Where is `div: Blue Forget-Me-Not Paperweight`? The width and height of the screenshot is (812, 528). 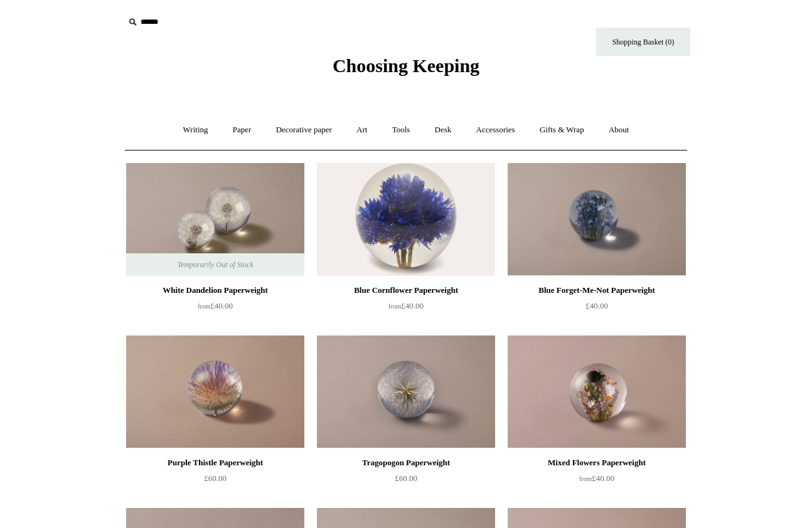 div: Blue Forget-Me-Not Paperweight is located at coordinates (597, 290).